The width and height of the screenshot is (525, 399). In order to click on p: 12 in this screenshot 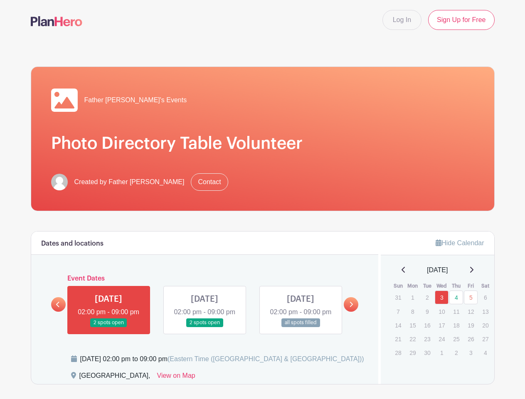, I will do `click(470, 311)`.